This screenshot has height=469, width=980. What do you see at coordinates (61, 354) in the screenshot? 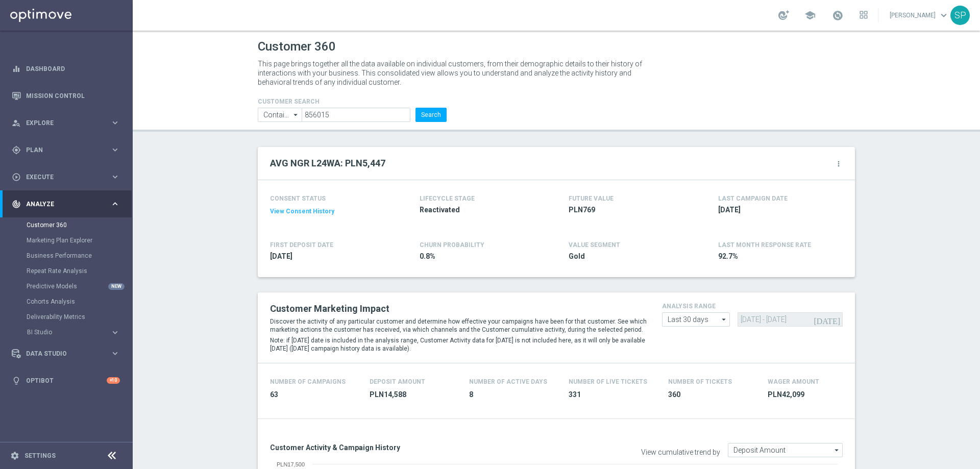
I see `div: Data Studio` at bounding box center [61, 354].